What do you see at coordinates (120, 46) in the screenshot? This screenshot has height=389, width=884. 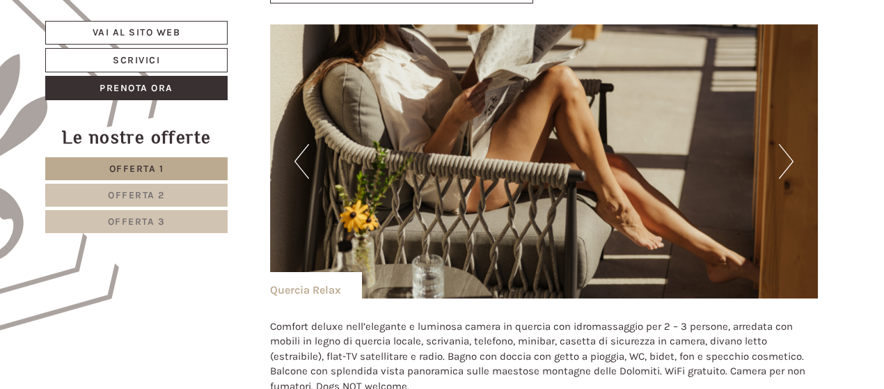 I see `div: Hotel B&B Feldmessner` at bounding box center [120, 46].